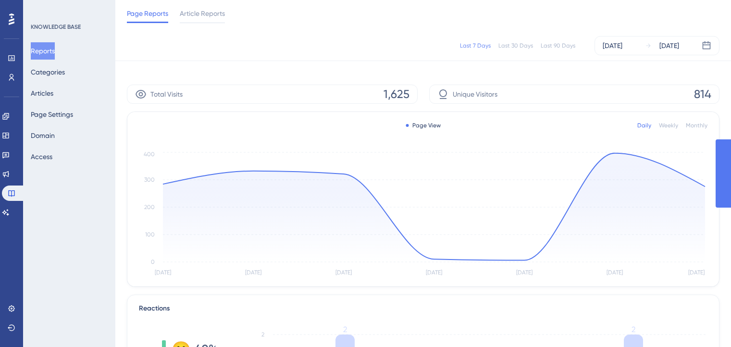 The width and height of the screenshot is (731, 347). What do you see at coordinates (397, 94) in the screenshot?
I see `span: 1,625` at bounding box center [397, 94].